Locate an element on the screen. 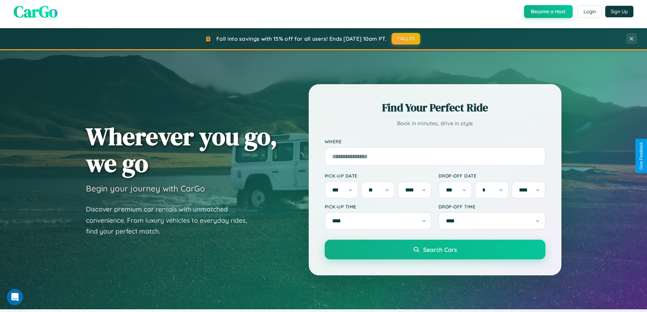 The height and width of the screenshot is (312, 647). div: Give Feedback is located at coordinates (641, 156).